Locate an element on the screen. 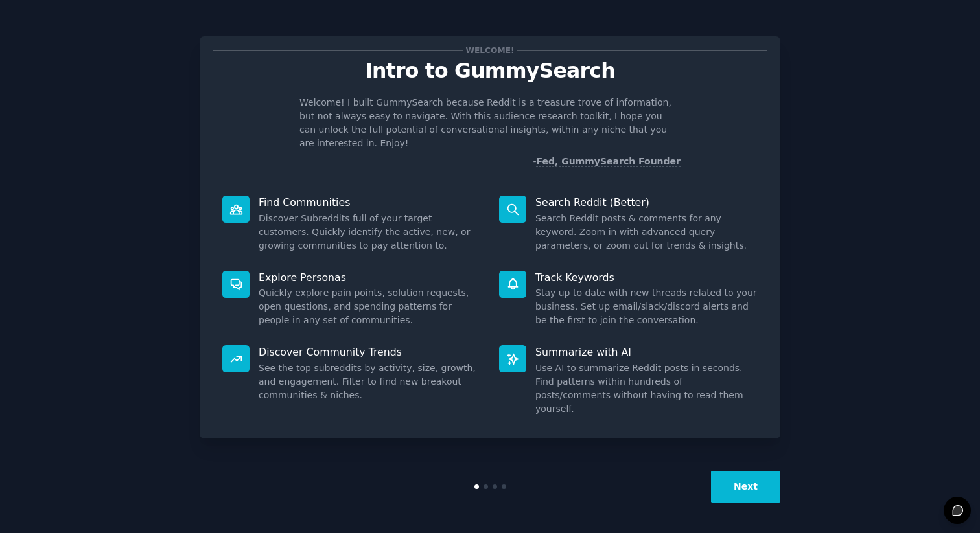 The image size is (980, 533). dd: Quickly explore pain points, solution requests, open questions, and spending patterns for people ... is located at coordinates (370, 306).